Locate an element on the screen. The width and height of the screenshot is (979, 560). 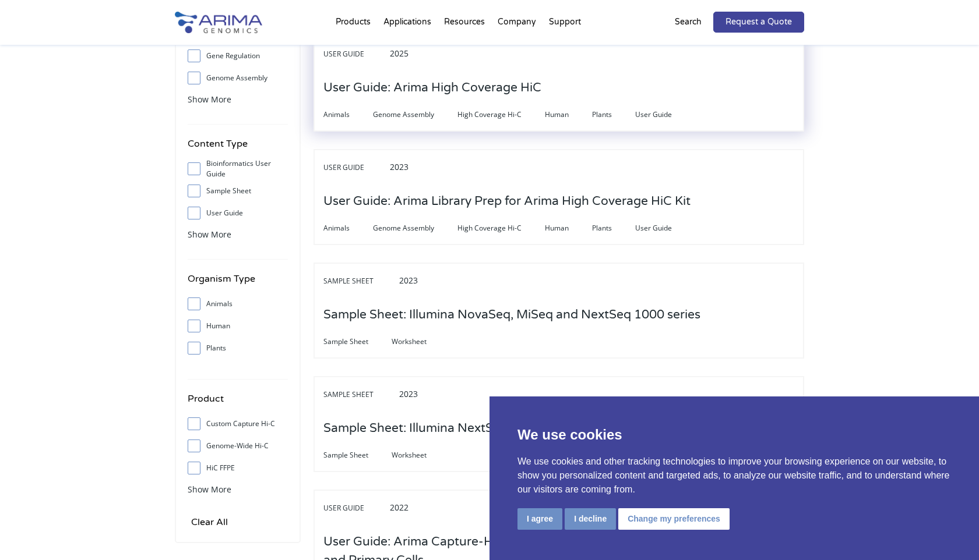
label: Custom Capture Hi-C is located at coordinates (237, 424).